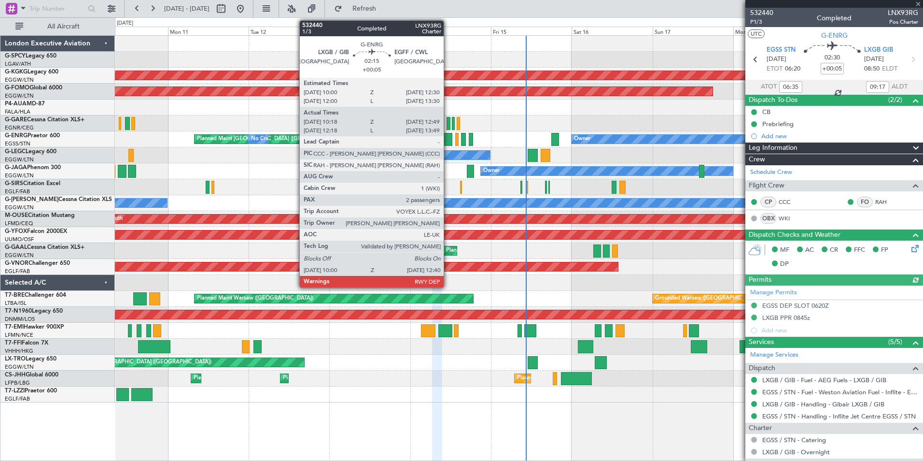 Image resolution: width=923 pixels, height=461 pixels. Describe the element at coordinates (895, 341) in the screenshot. I see `span: (5/5)` at that location.